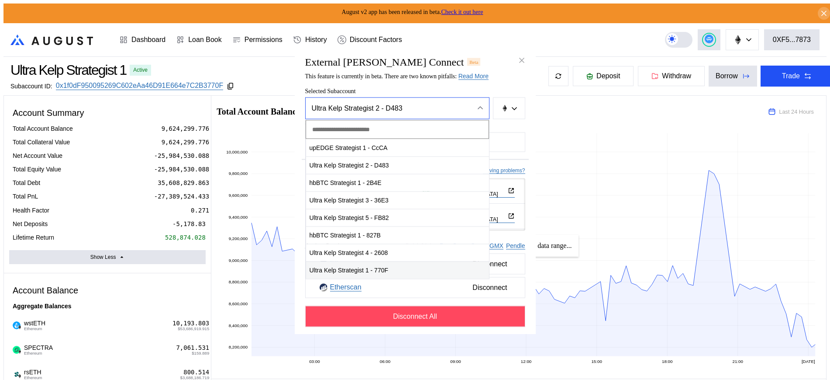  I want to click on button: close modal, so click(522, 60).